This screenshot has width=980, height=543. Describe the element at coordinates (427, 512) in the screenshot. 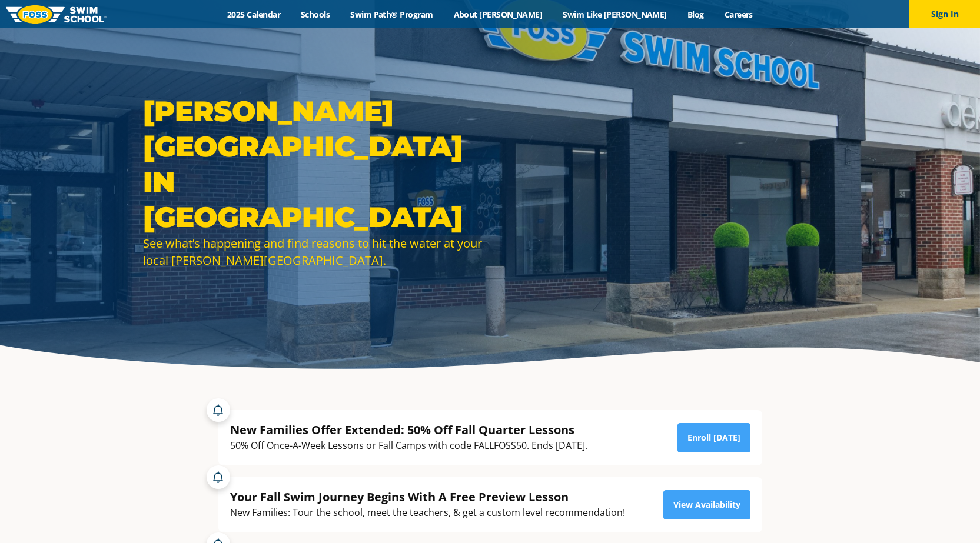

I see `div: New Families: Tour the school, meet the teachers, & get a custom level recommendation!` at that location.